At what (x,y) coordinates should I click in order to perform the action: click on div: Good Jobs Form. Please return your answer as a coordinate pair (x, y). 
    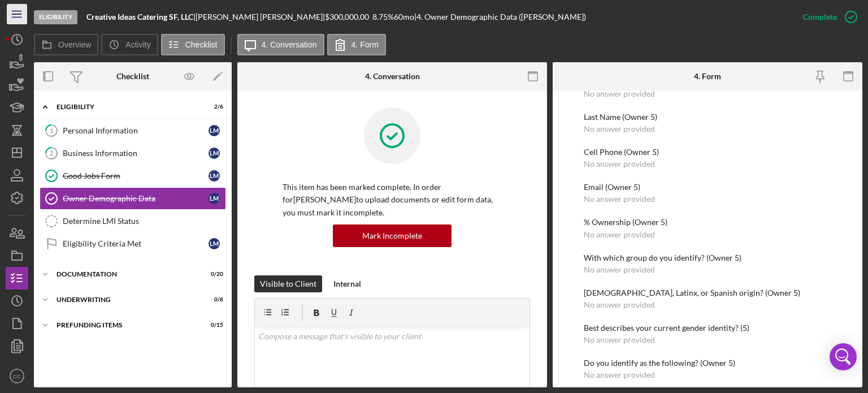
    Looking at the image, I should click on (136, 176).